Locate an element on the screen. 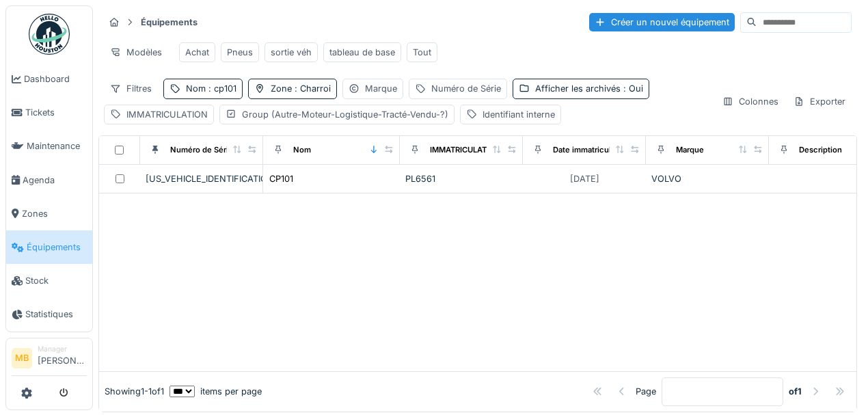  div: Zone is located at coordinates (301, 88).